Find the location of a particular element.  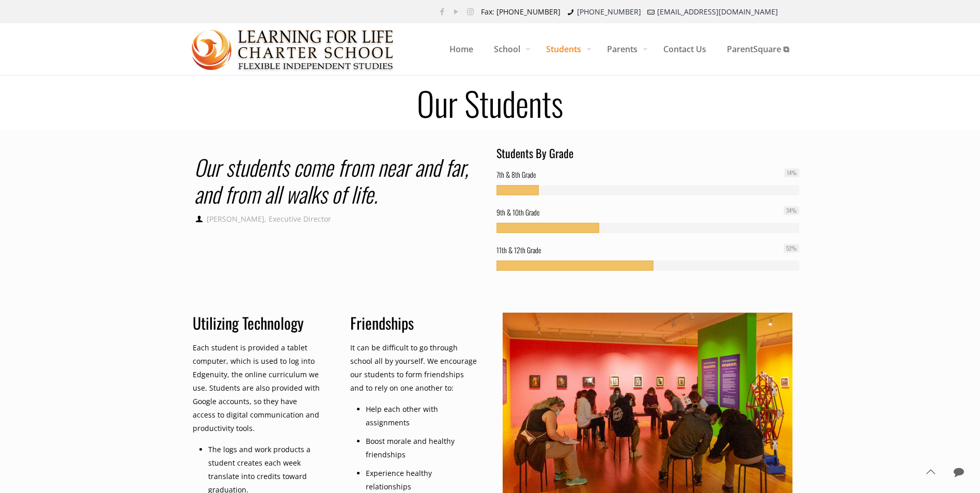

span: Students is located at coordinates (566, 49).